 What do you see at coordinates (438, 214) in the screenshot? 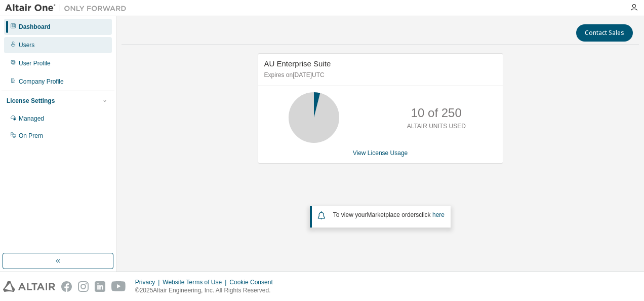
I see `a: here` at bounding box center [438, 214].